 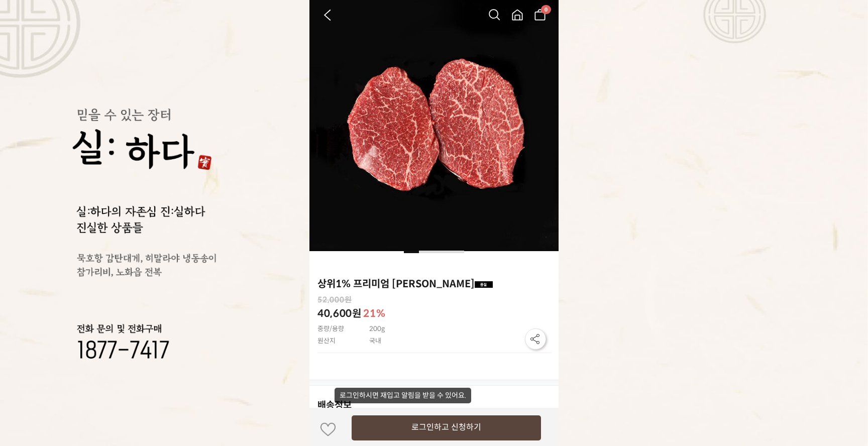 I want to click on span: 국내, so click(x=375, y=341).